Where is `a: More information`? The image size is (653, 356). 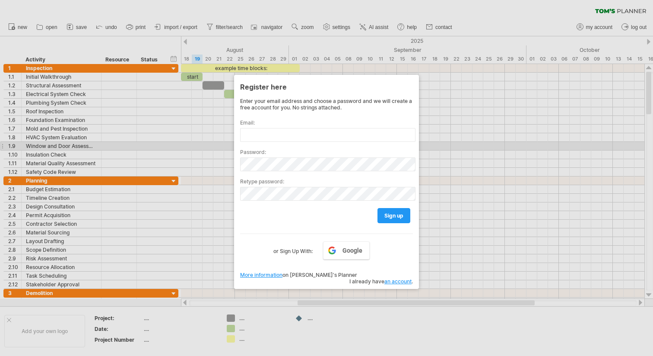
a: More information is located at coordinates (261, 274).